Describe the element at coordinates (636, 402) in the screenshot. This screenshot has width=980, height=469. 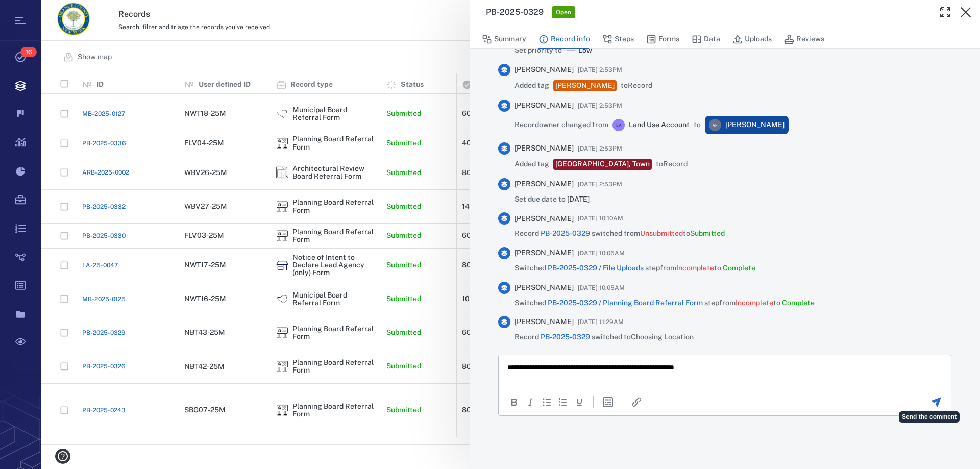
I see `button: Insert/edit link` at that location.